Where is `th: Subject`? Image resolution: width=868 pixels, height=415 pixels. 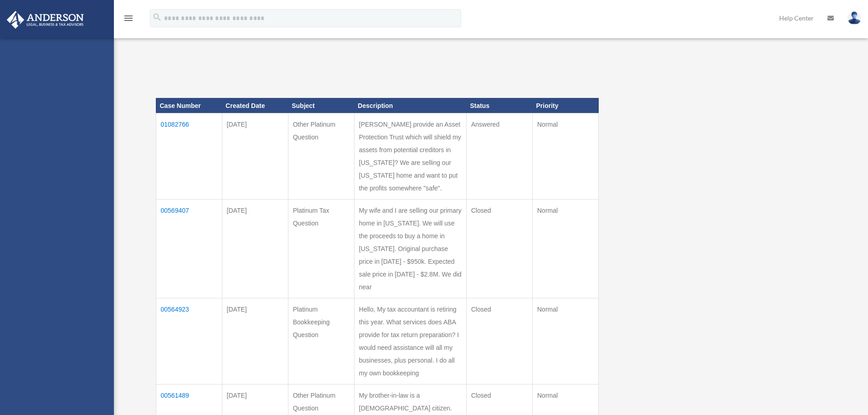
th: Subject is located at coordinates (321, 106).